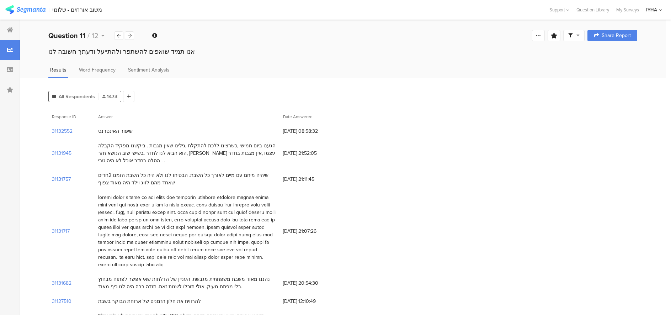 Image resolution: width=671 pixels, height=315 pixels. Describe the element at coordinates (77, 10) in the screenshot. I see `div: משוב אורחים - שלומי` at that location.